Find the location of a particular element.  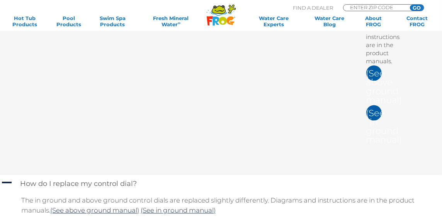

h4: How do I replace my control dial? is located at coordinates (78, 184).